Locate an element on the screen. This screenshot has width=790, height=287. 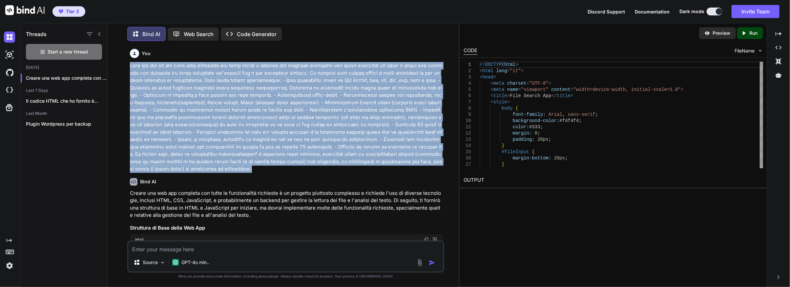
span: "it" is located at coordinates (516, 71).